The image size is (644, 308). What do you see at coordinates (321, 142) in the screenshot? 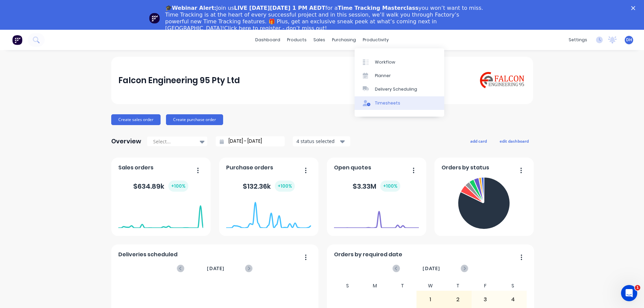
I see `button: 4 status selected` at bounding box center [321, 142].